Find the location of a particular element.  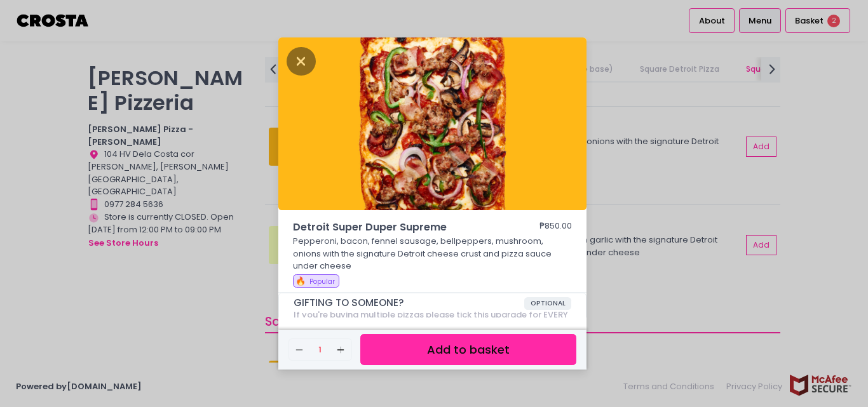

button: Close is located at coordinates (301, 60).